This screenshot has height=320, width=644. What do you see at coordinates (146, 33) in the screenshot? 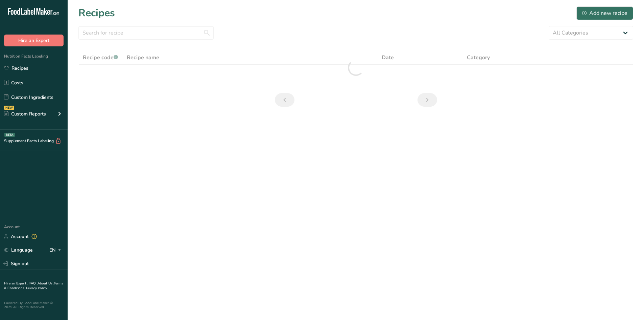
I see `input: Search for recipe` at bounding box center [146, 33].